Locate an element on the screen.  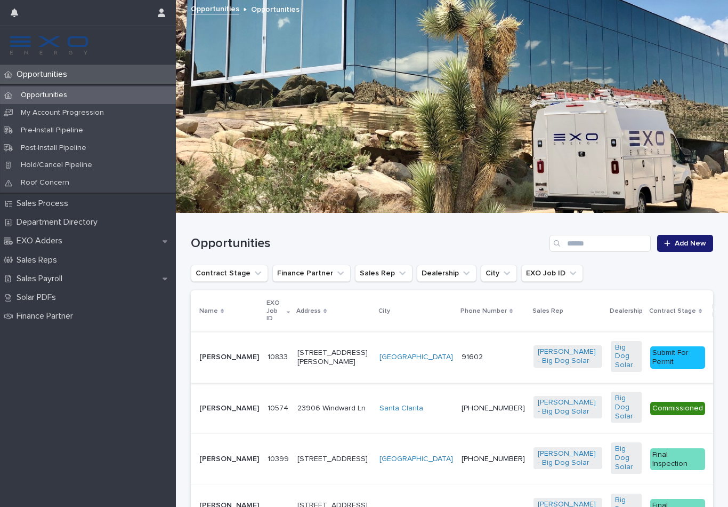
p: Sales Payroll is located at coordinates (42, 278).